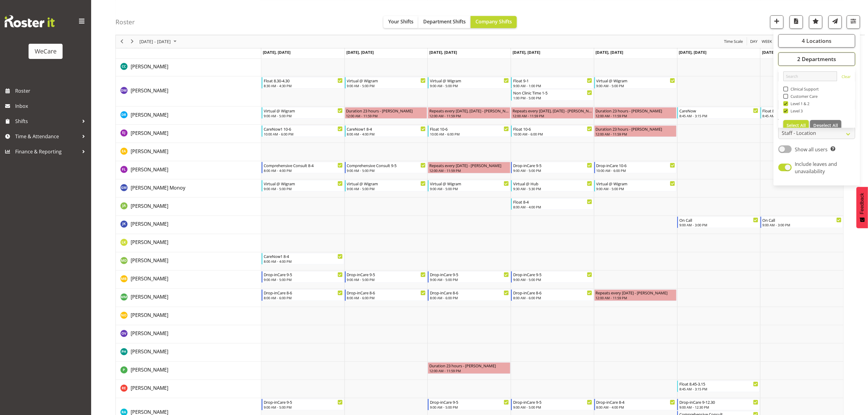 The image size is (868, 415). Describe the element at coordinates (303, 186) in the screenshot. I see `div: Gladie Monoy"s event - Virtual @ Wigram Begin From Monday, August 18, 2025 at 9:00:00 AM GMT+12:0...` at that location.